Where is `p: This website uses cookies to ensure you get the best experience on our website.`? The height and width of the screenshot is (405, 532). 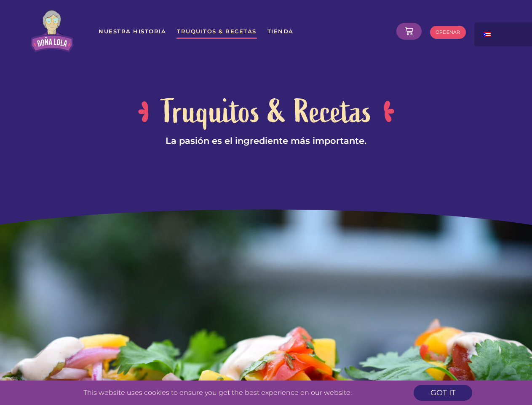
p: This website uses cookies to ensure you get the best experience on our website. is located at coordinates (218, 393).